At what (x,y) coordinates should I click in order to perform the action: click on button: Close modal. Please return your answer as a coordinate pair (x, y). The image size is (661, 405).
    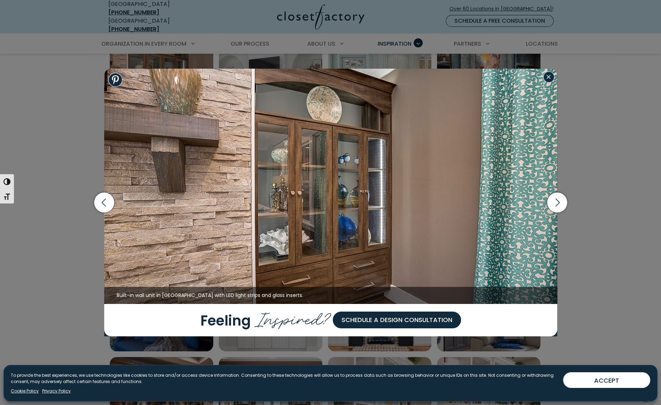
    Looking at the image, I should click on (549, 77).